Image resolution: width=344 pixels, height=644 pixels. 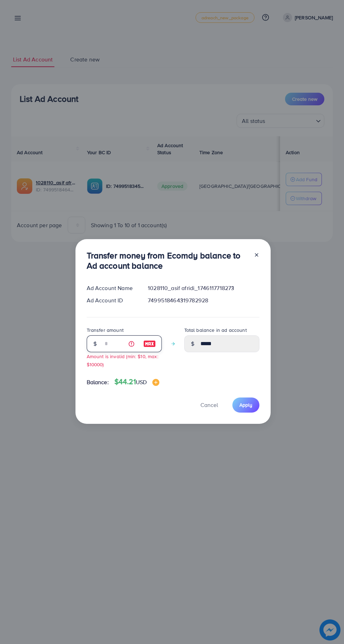 What do you see at coordinates (105, 330) in the screenshot?
I see `label: Transfer amount` at bounding box center [105, 330].